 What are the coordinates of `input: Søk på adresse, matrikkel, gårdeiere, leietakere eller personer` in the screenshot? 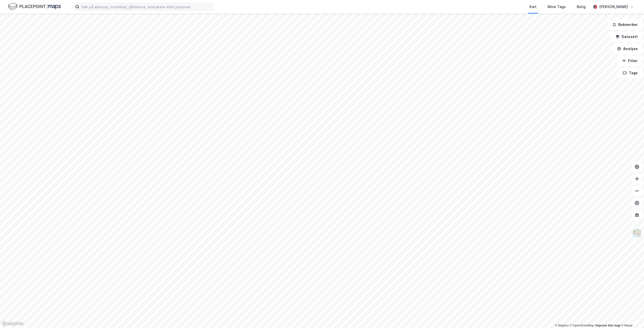 It's located at (146, 7).